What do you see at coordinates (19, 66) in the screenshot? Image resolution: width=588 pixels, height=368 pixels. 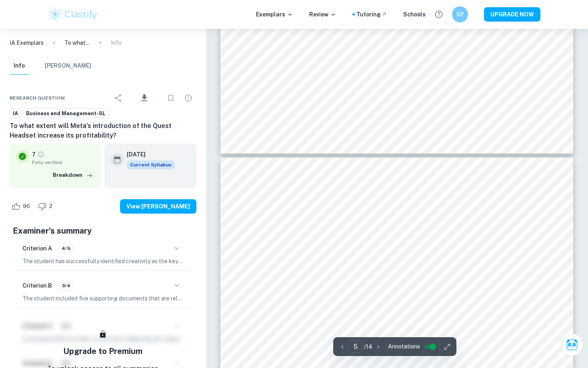 I see `button: Info` at bounding box center [19, 66].